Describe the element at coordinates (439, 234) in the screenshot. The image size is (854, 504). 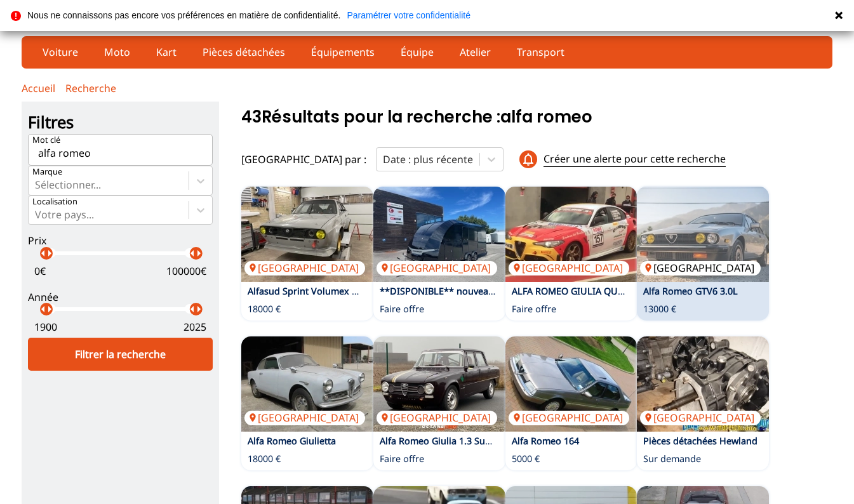
I see `img: **DISPONIBLE** nouveau modèle BRIAN JAMES RACE SPORT en 5.5 x 2.1 utiles` at that location.